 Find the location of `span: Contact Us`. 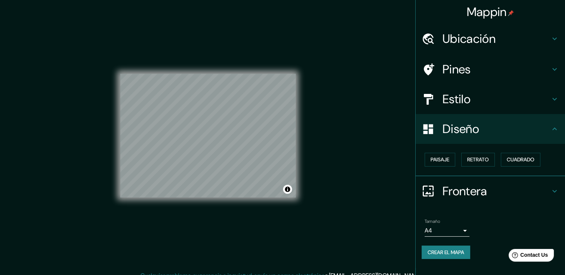

span: Contact Us is located at coordinates (35, 9).